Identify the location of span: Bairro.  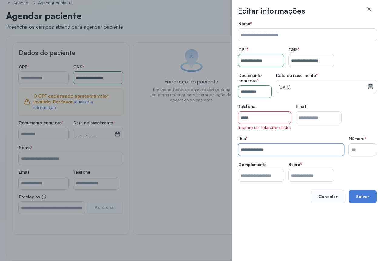
(295, 165).